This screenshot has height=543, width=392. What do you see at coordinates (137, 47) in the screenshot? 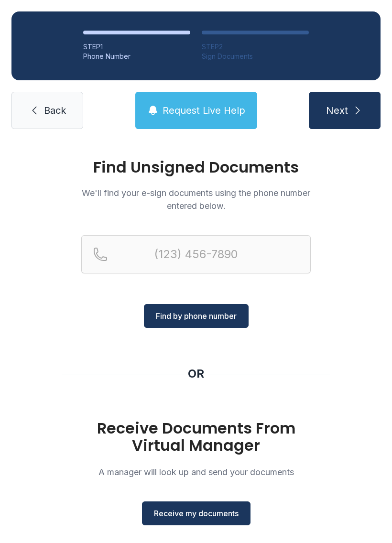
I see `div: STEP 1` at bounding box center [137, 47].